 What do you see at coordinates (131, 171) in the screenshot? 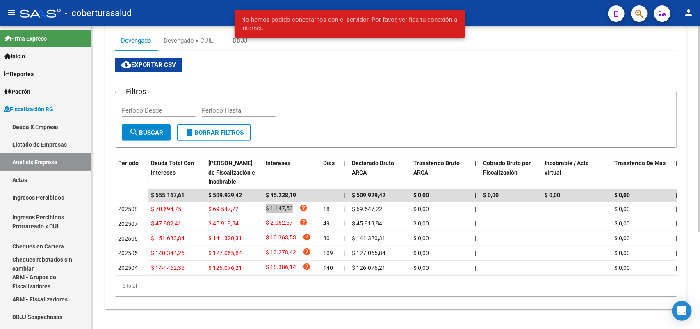
I see `datatable-header-cell: Período` at bounding box center [131, 171].